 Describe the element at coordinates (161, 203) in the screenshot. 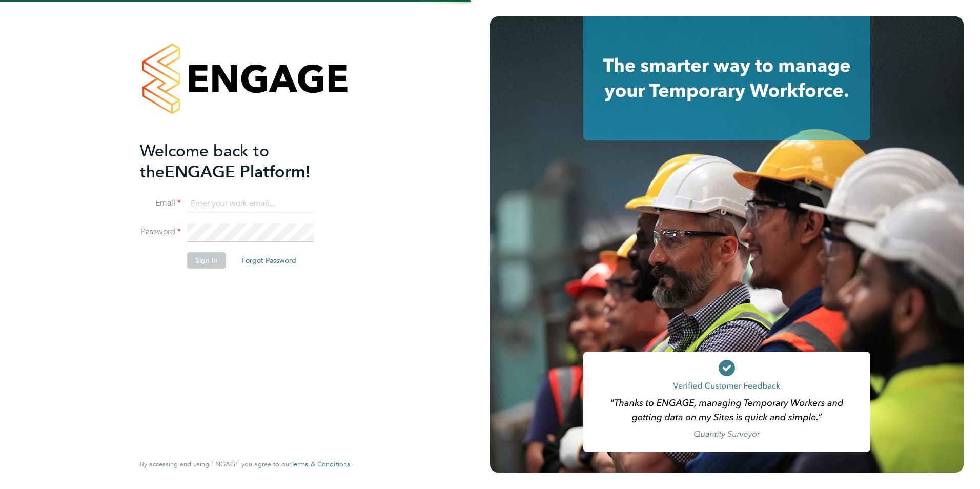

I see `label: Email` at that location.